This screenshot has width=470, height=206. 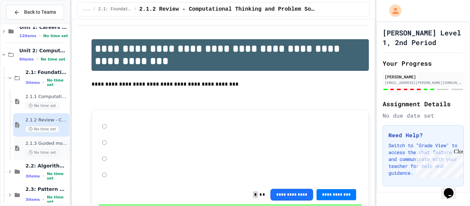 I want to click on h3: Need Help?, so click(x=423, y=135).